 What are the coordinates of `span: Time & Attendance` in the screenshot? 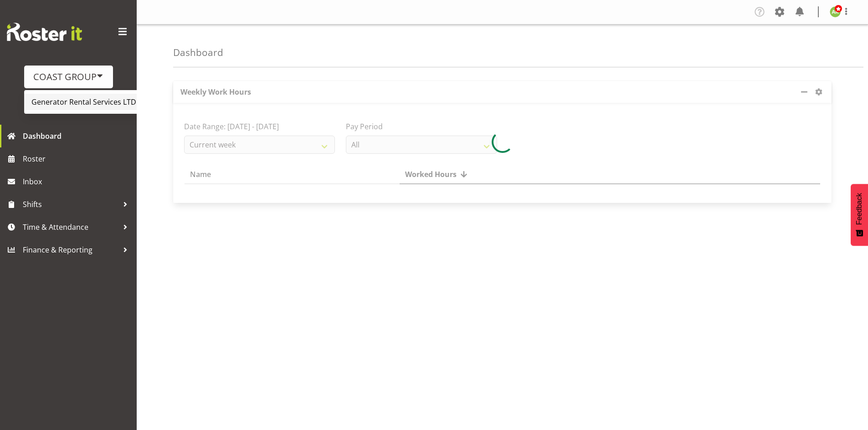 It's located at (71, 227).